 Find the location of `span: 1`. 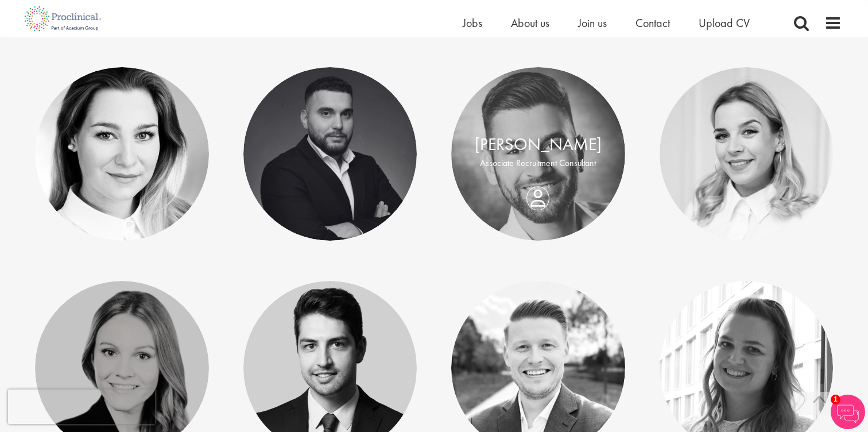

span: 1 is located at coordinates (835, 399).